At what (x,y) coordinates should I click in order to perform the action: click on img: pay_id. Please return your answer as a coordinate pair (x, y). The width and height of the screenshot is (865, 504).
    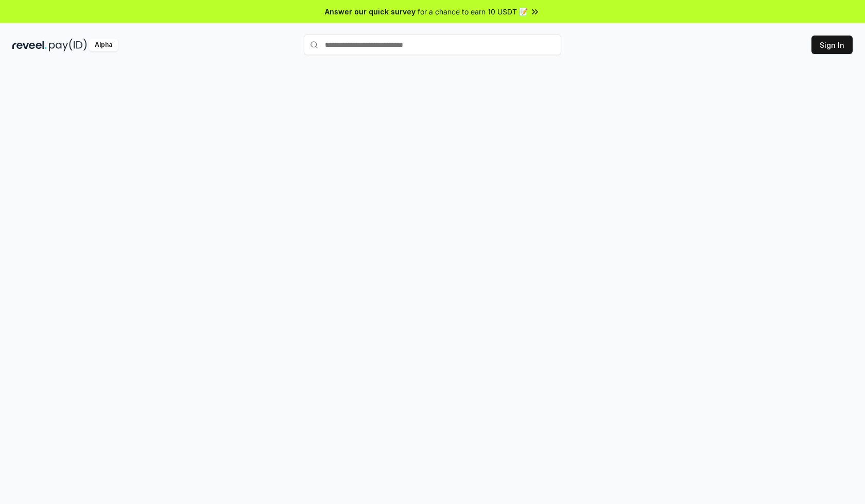
    Looking at the image, I should click on (68, 45).